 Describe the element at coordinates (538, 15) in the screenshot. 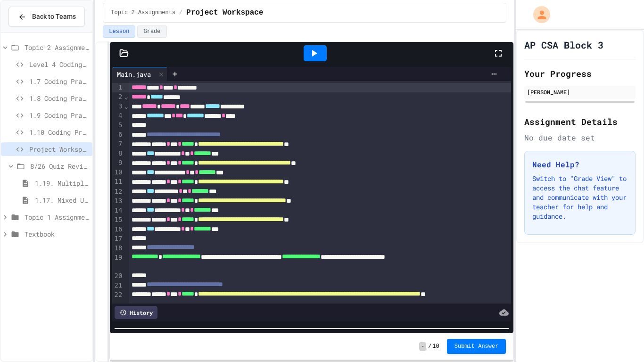

I see `div: My Account` at that location.